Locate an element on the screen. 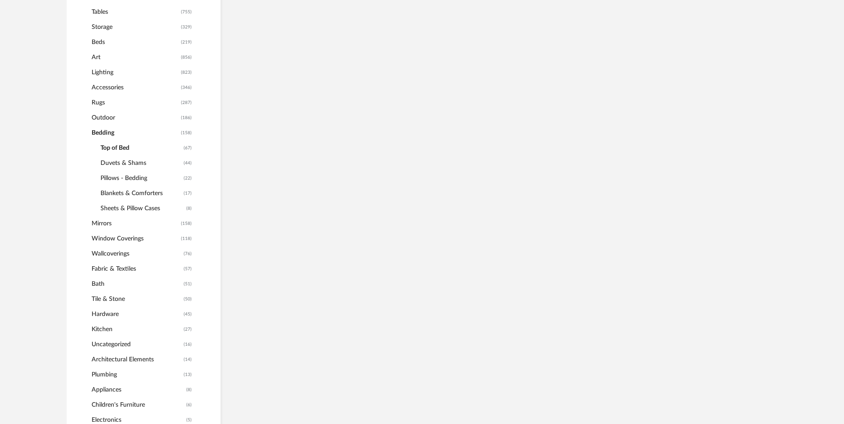  span: Blankets & Comforters is located at coordinates (141, 193).